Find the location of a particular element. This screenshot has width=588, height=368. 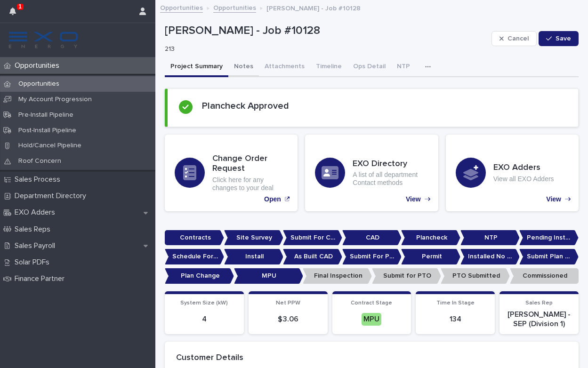

p: View all EXO Adders is located at coordinates (524, 179).